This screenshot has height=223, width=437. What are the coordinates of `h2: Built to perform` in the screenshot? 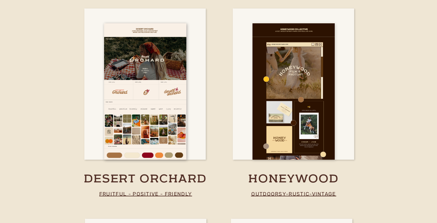 It's located at (149, 49).